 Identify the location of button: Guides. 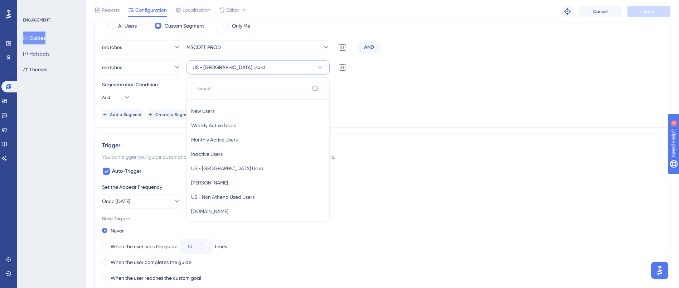
(34, 38).